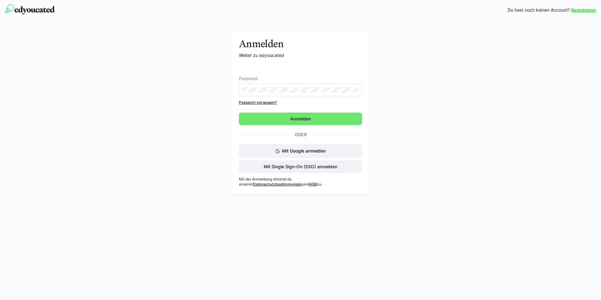 The height and width of the screenshot is (300, 601). Describe the element at coordinates (300, 166) in the screenshot. I see `button: Mit Single Sign-On (SSO) anmelden` at that location.